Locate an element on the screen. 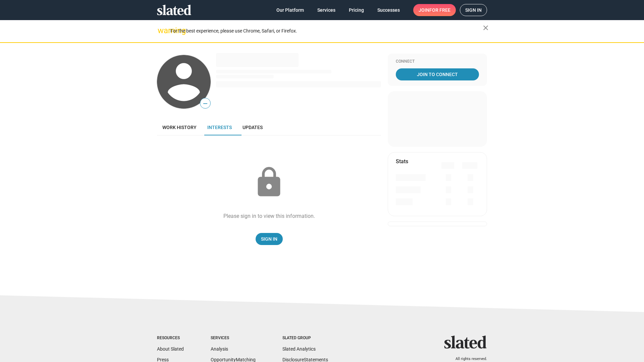  a: Services is located at coordinates (327, 10).